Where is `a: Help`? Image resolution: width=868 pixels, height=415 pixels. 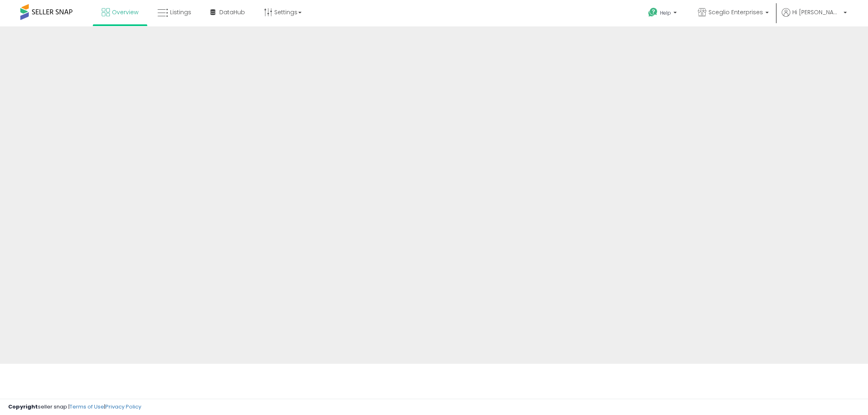 a: Help is located at coordinates (663, 14).